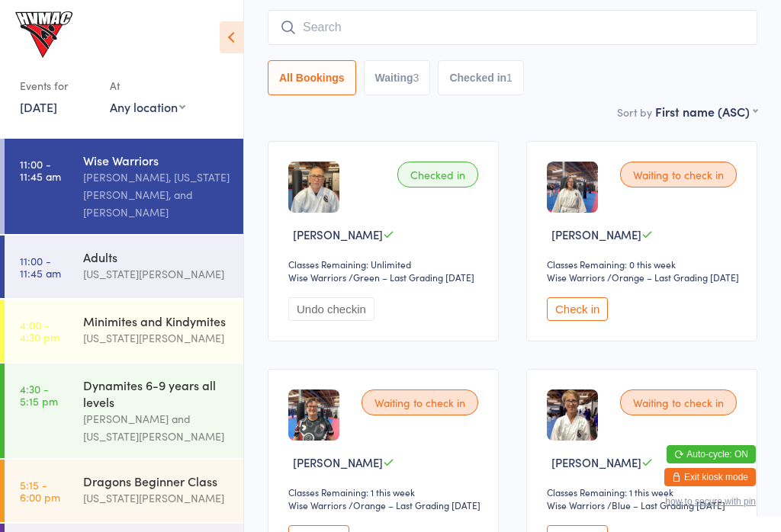  I want to click on button: Checked in1, so click(480, 77).